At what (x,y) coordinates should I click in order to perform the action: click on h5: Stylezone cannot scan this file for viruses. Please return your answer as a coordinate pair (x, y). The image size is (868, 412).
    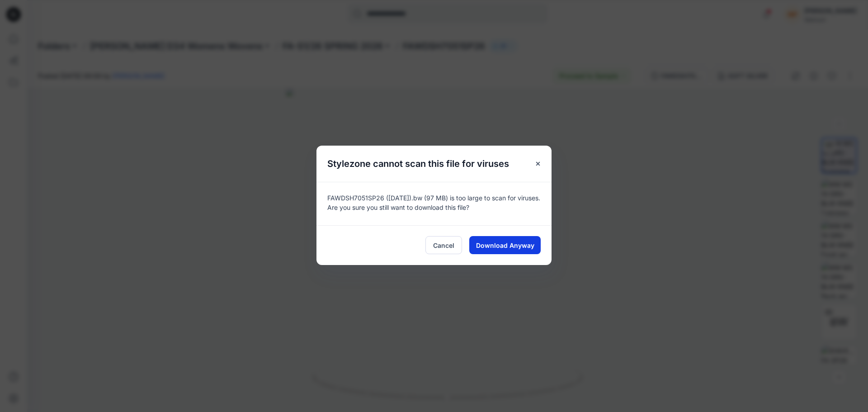
    Looking at the image, I should click on (418, 164).